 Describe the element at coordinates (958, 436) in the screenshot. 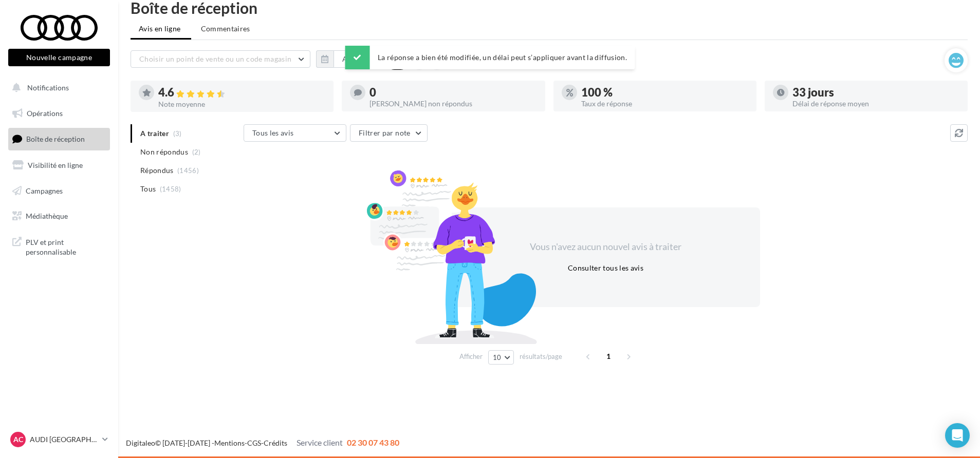

I see `div: Open Intercom Messenger` at that location.